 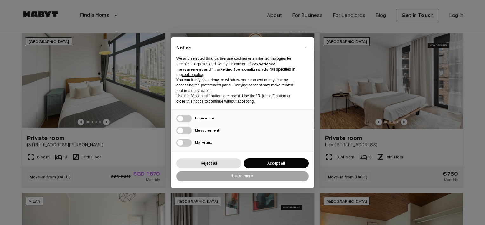 What do you see at coordinates (238, 85) in the screenshot?
I see `p: You can freely give, deny, or withdraw your consent at any time by accessing the preferences pane...` at bounding box center [238, 85].